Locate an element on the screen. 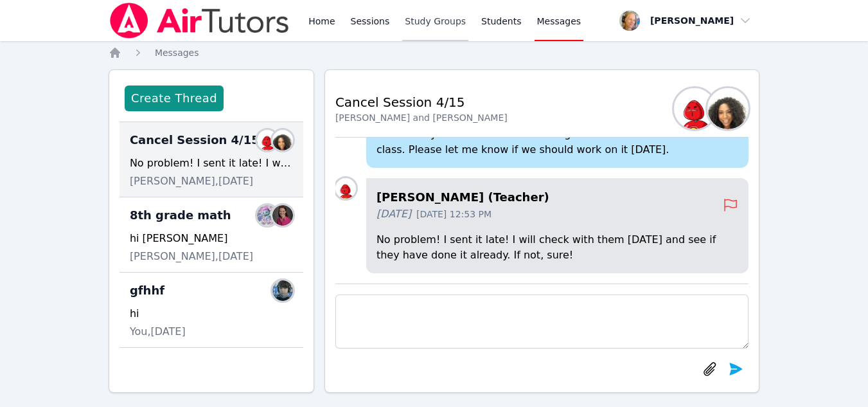 This screenshot has width=868, height=407. nav: Breadcrumb is located at coordinates (434, 52).